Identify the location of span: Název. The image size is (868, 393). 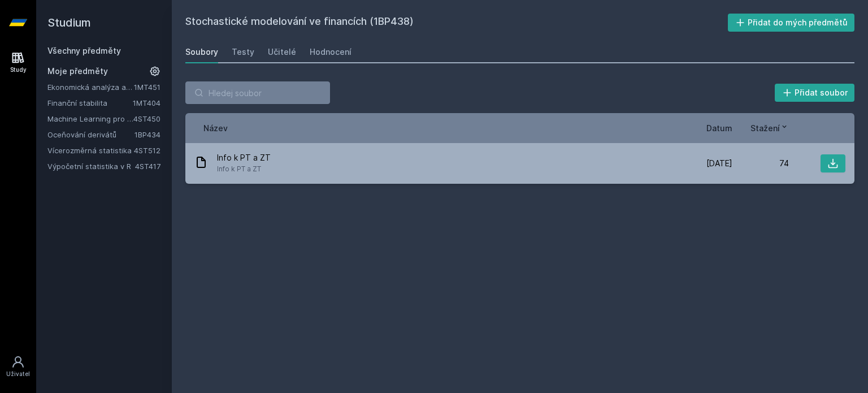
(216, 128).